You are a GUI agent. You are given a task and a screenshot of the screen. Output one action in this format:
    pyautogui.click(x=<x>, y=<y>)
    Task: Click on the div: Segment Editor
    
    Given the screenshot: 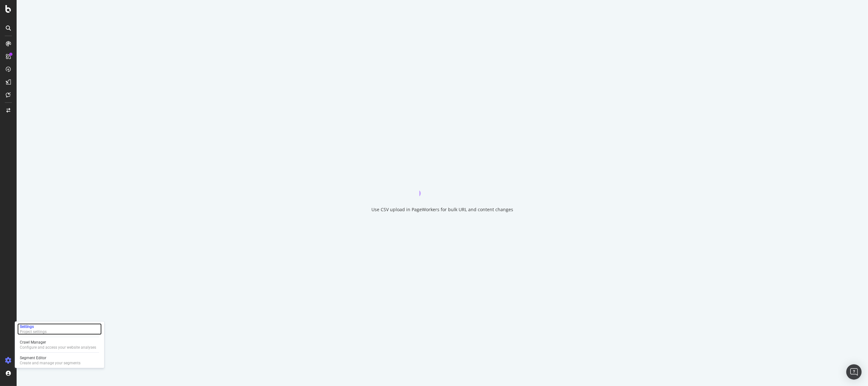 What is the action you would take?
    pyautogui.click(x=50, y=358)
    